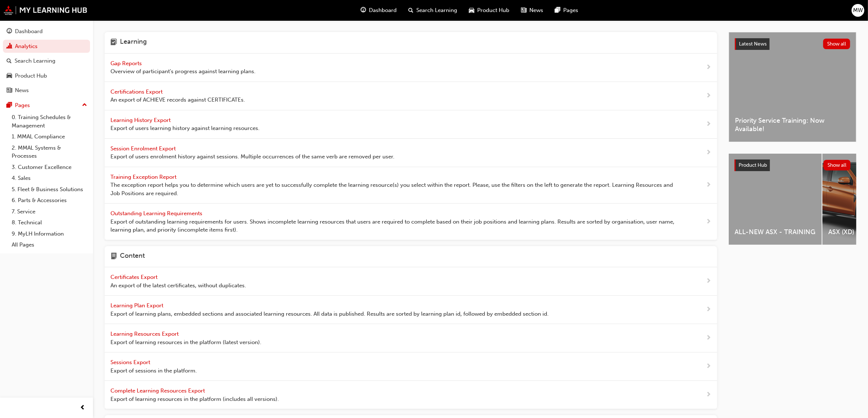 The width and height of the screenshot is (868, 418). What do you see at coordinates (49, 200) in the screenshot?
I see `a: 6. Parts & Accessories` at bounding box center [49, 200].